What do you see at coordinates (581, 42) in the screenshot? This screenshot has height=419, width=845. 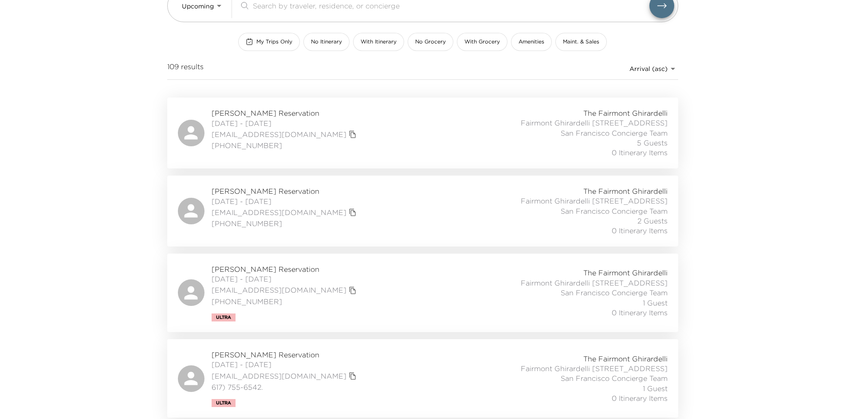 I see `span: Maint. & Sales` at bounding box center [581, 42].